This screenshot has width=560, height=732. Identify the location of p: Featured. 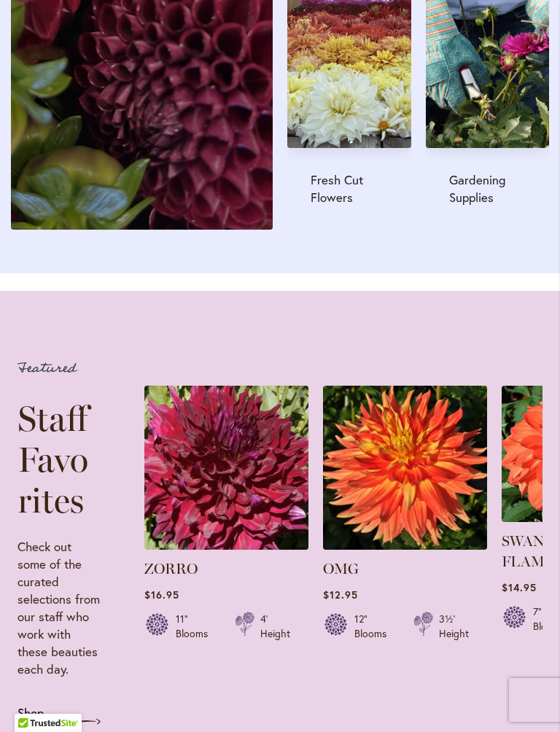
(59, 368).